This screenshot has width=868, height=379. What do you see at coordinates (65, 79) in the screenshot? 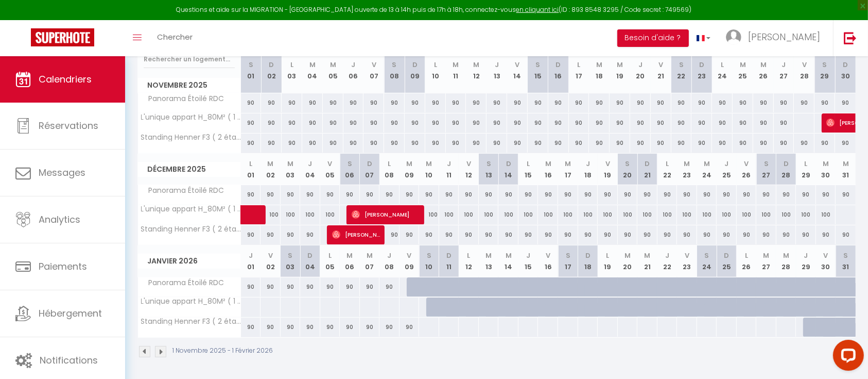
I see `span: Calendriers` at bounding box center [65, 79].